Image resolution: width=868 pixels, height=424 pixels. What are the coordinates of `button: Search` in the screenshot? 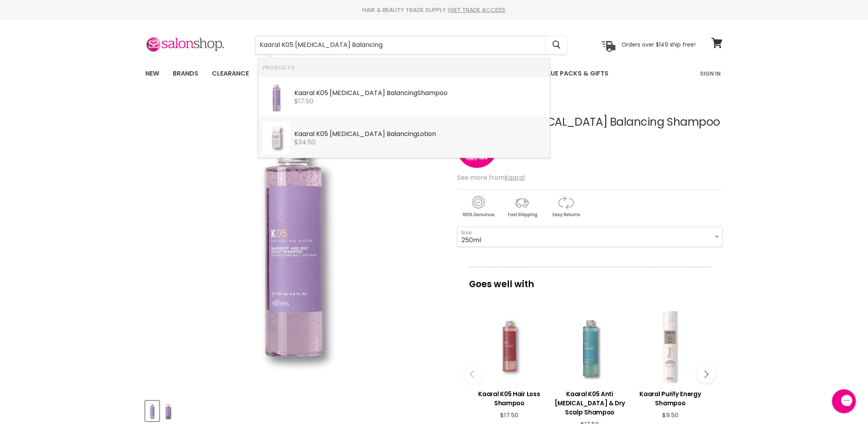 It's located at (556, 45).